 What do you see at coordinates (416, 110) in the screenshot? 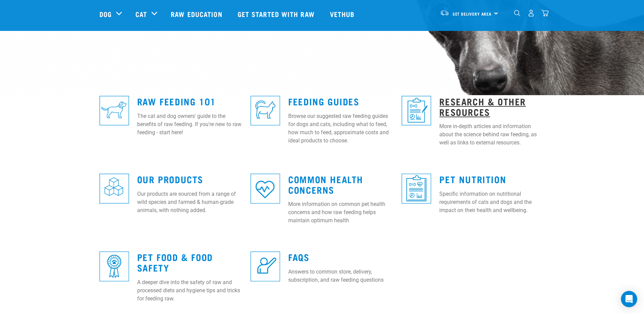
I see `img: re-icons-healthcheck1-sq-blue.png` at bounding box center [416, 110].